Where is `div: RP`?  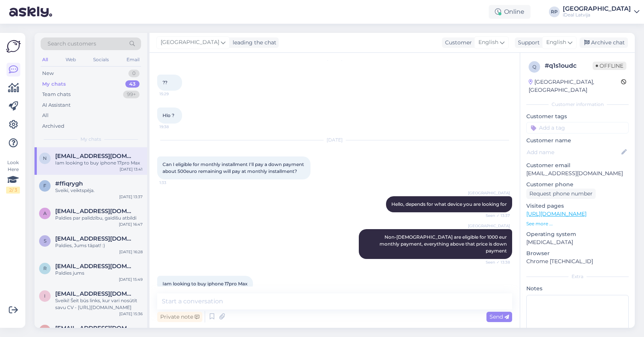 div: RP is located at coordinates (554, 12).